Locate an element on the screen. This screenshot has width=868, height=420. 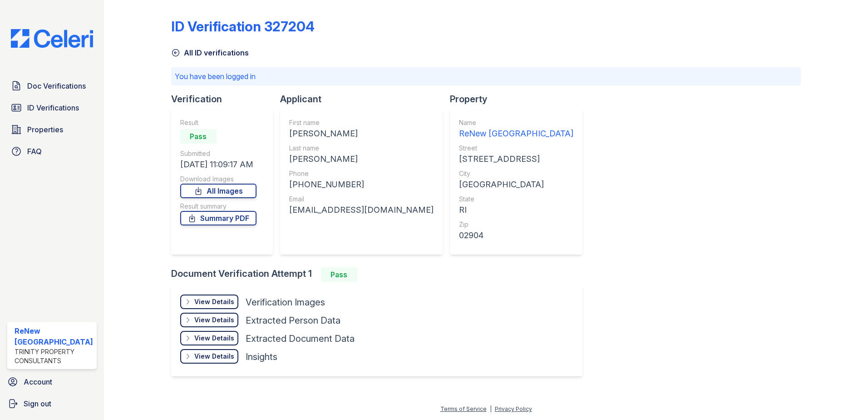
img: CE_Logo_Blue-a8612792a0a2168367f1c8372b55b34899dd931a85d93a1a3d3e32e68fde9ad4.png is located at coordinates (52, 38).